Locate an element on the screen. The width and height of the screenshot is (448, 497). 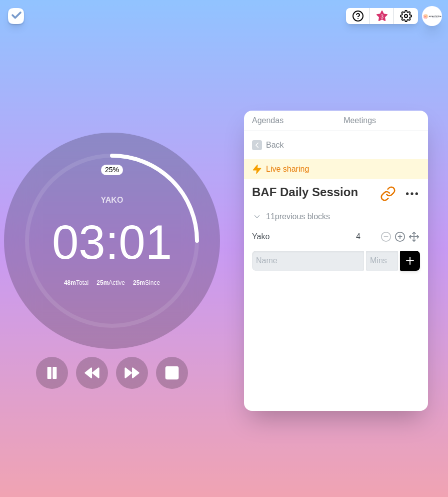
span: 3 is located at coordinates (382, 17).